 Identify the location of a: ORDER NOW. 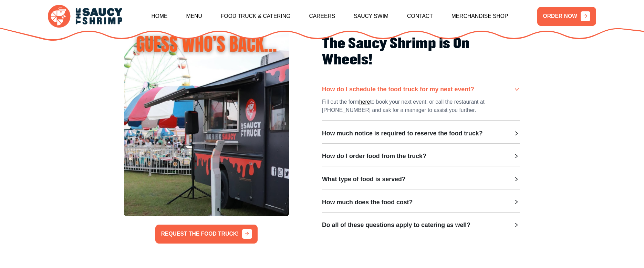
(566, 16).